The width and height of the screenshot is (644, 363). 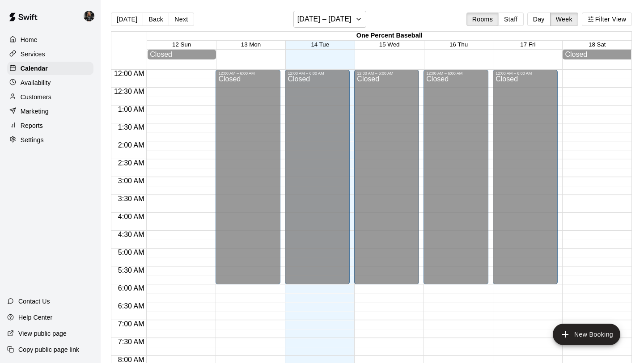 What do you see at coordinates (251, 44) in the screenshot?
I see `button: 13 Mon` at bounding box center [251, 44].